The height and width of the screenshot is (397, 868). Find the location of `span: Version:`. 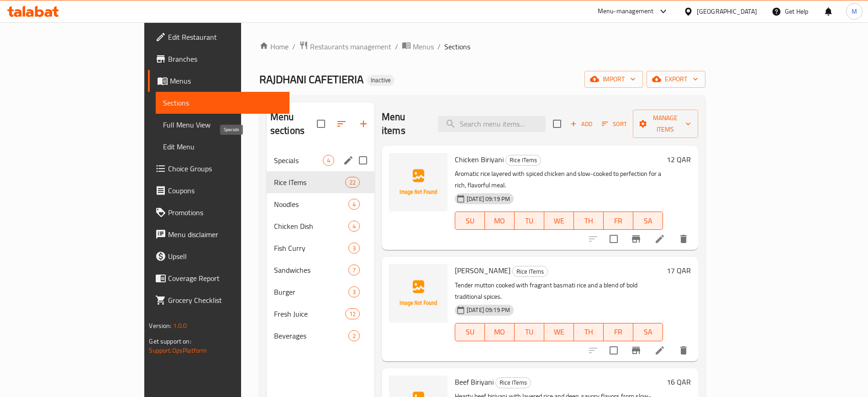

span: Version: is located at coordinates (160, 326).